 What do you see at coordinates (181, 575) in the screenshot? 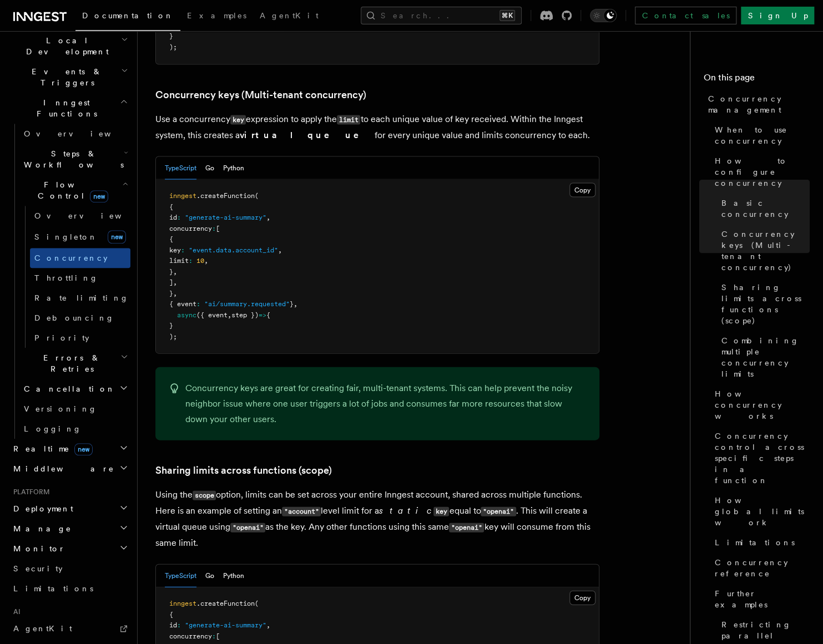
I see `button: TypeScript` at bounding box center [181, 575].